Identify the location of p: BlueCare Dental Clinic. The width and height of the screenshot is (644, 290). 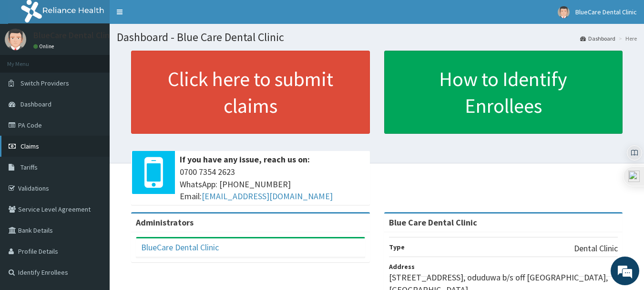
(75, 35).